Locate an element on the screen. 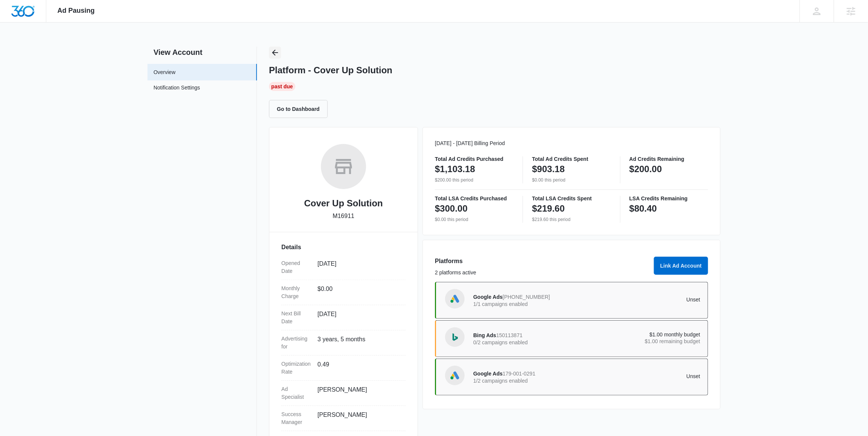  span: Bing Ads is located at coordinates (485, 336).